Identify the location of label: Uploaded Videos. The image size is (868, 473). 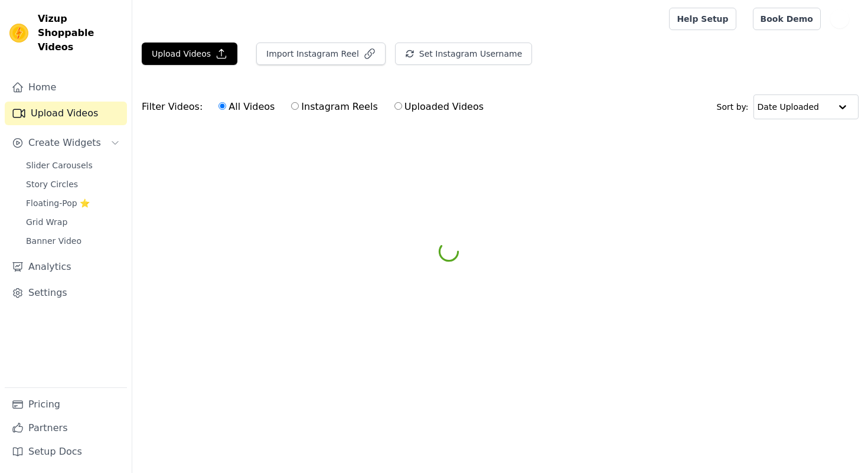
(438, 107).